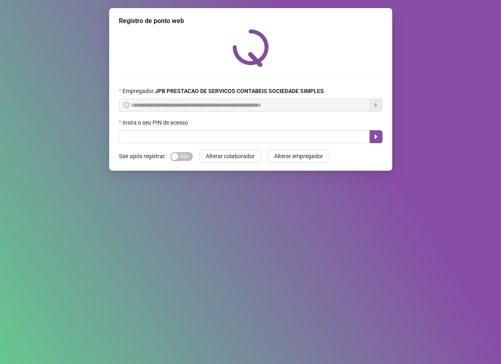  What do you see at coordinates (230, 156) in the screenshot?
I see `span: Alterar colaborador` at bounding box center [230, 156].